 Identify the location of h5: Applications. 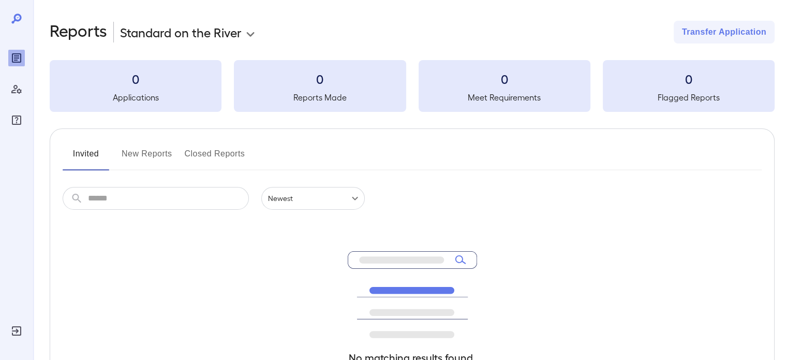
(136, 97).